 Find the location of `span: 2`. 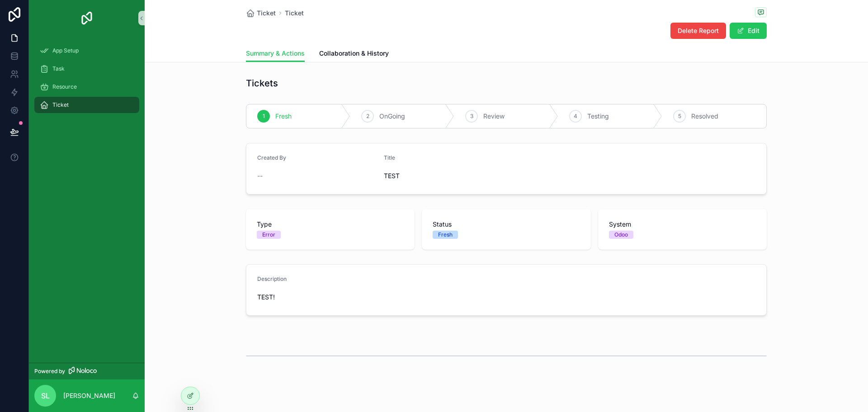

span: 2 is located at coordinates (368, 116).